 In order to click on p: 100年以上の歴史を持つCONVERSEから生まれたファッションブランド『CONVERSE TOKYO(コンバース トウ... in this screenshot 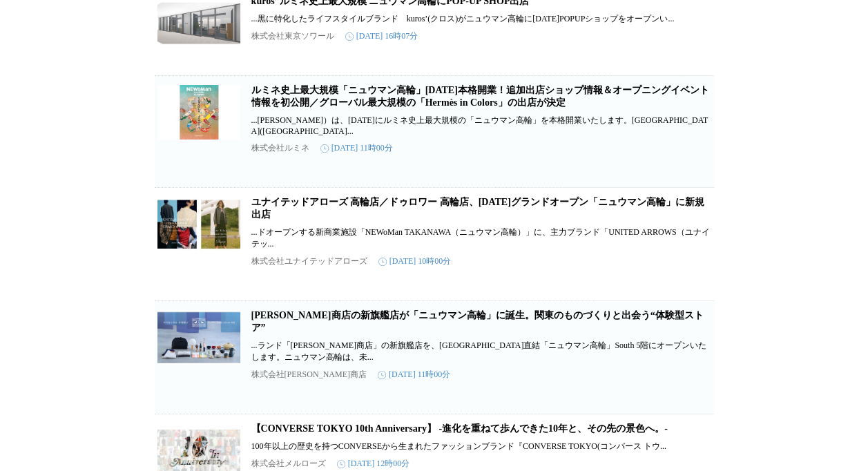, I will do `click(481, 445)`.